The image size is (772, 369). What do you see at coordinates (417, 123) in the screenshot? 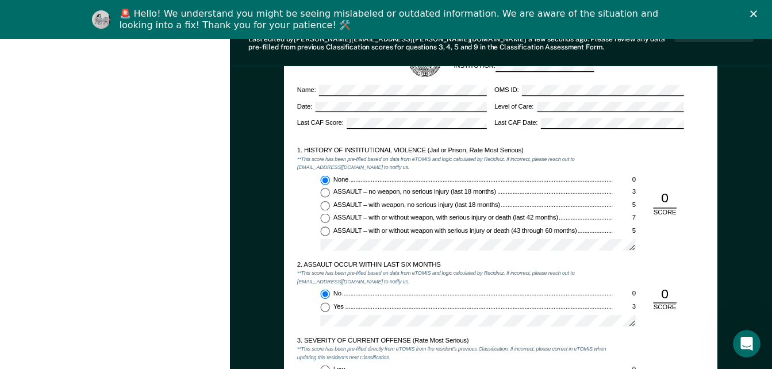
I see `input: Last CAF Score:` at bounding box center [417, 123].